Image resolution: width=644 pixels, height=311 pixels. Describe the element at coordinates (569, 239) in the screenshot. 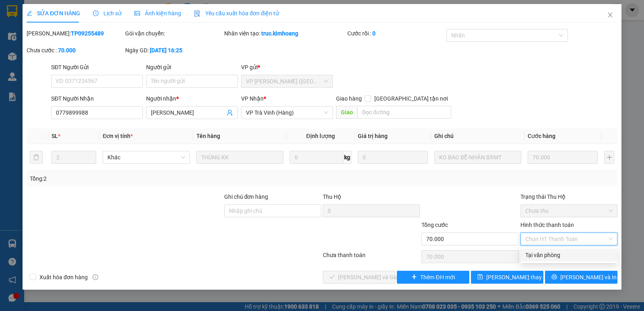

I see `span: Chọn HT Thanh Toán` at that location.